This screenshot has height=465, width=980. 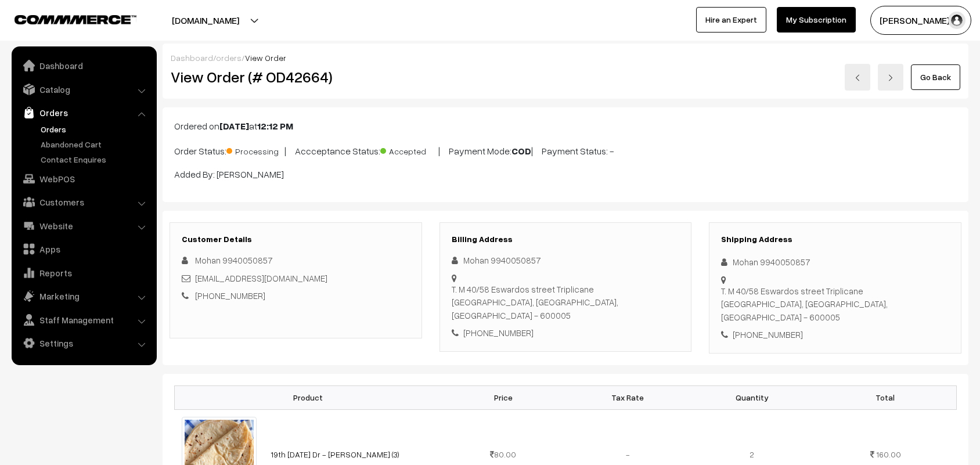 I want to click on a: Contact Enquires, so click(x=95, y=159).